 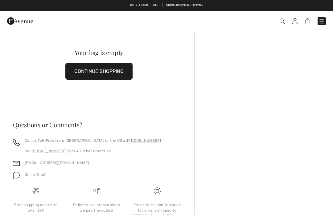 I want to click on div: Your bag is empty, so click(x=99, y=52).